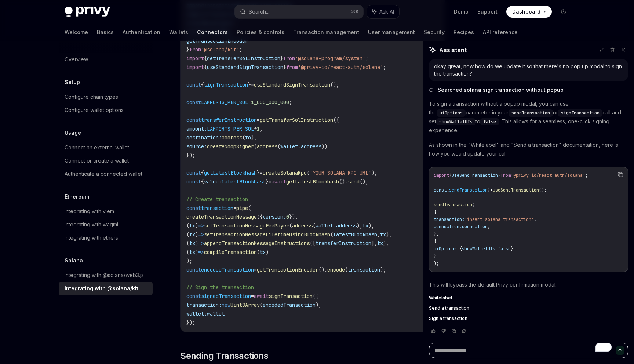 This screenshot has height=364, width=634. I want to click on button: Searched solana sign transaction without popup, so click(528, 90).